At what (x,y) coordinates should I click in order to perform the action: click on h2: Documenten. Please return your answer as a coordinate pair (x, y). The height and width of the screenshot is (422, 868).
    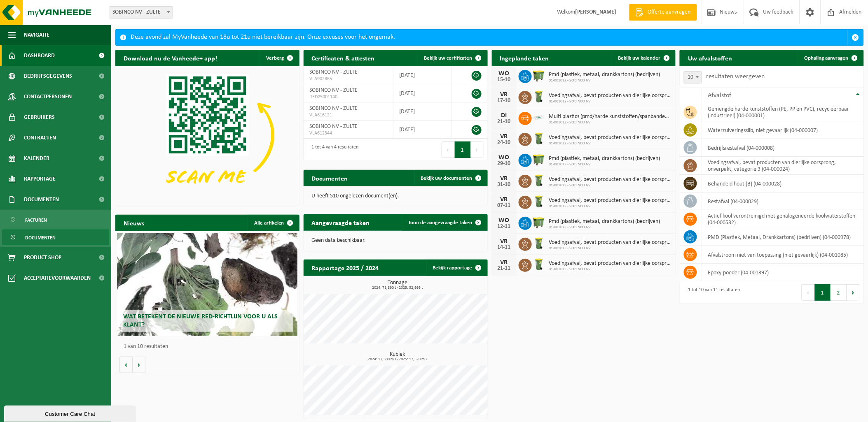
    Looking at the image, I should click on (330, 178).